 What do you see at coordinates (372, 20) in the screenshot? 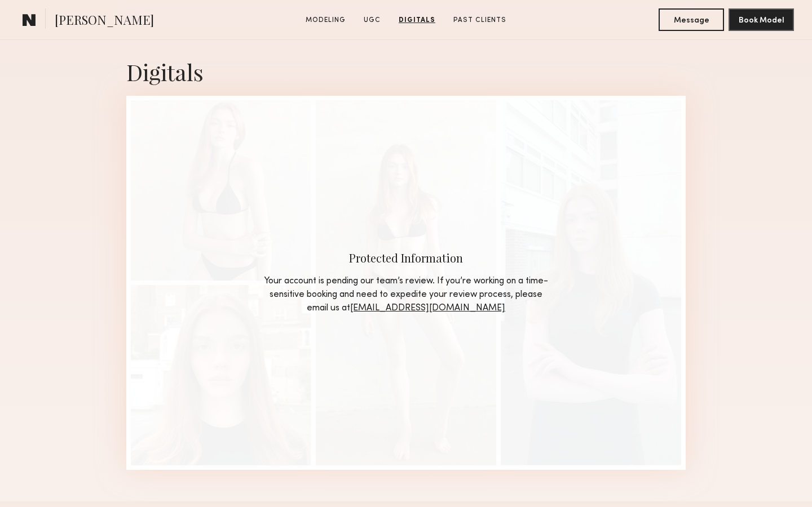
I see `a: UGC` at bounding box center [372, 20].